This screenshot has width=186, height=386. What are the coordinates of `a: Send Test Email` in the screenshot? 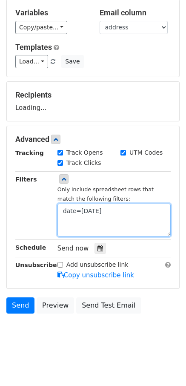 It's located at (109, 305).